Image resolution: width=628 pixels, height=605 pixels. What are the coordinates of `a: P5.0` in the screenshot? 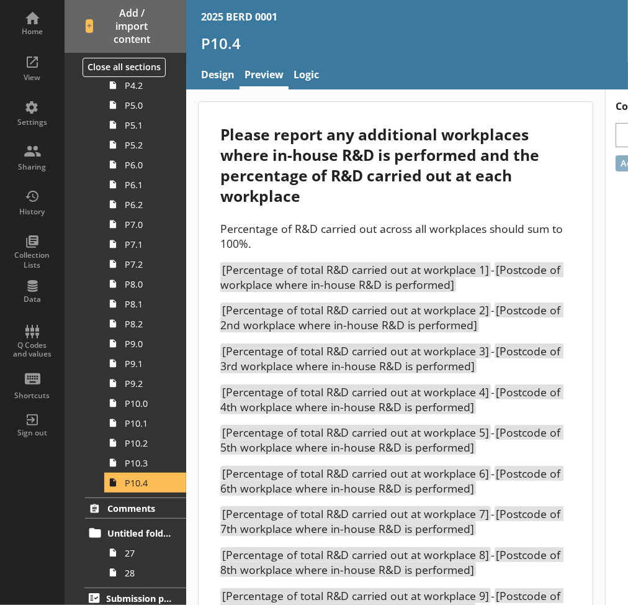 It's located at (145, 105).